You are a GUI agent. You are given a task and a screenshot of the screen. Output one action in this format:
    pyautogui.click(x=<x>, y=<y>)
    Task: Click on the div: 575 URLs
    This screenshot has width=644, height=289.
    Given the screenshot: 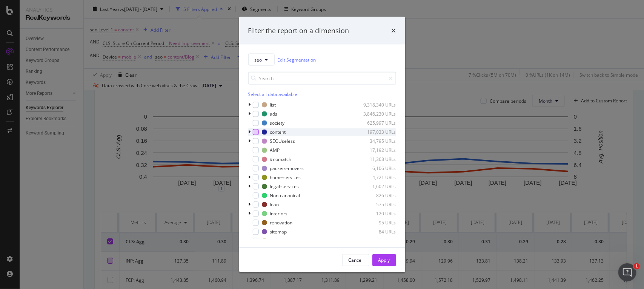 What is the action you would take?
    pyautogui.click(x=378, y=204)
    